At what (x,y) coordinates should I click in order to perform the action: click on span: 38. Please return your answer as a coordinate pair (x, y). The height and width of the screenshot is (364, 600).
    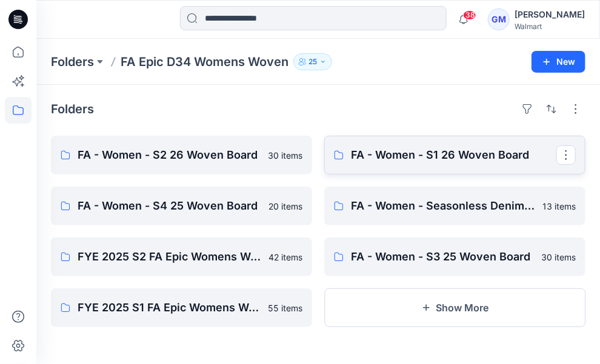
    Looking at the image, I should click on (470, 15).